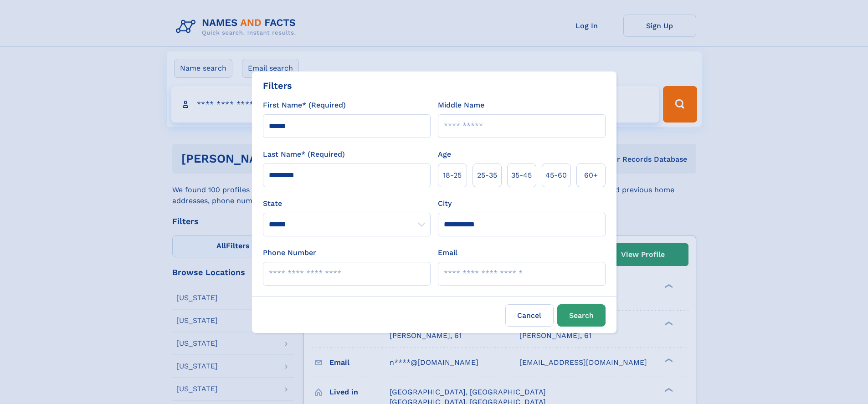  What do you see at coordinates (444, 203) in the screenshot?
I see `label: City` at bounding box center [444, 203].